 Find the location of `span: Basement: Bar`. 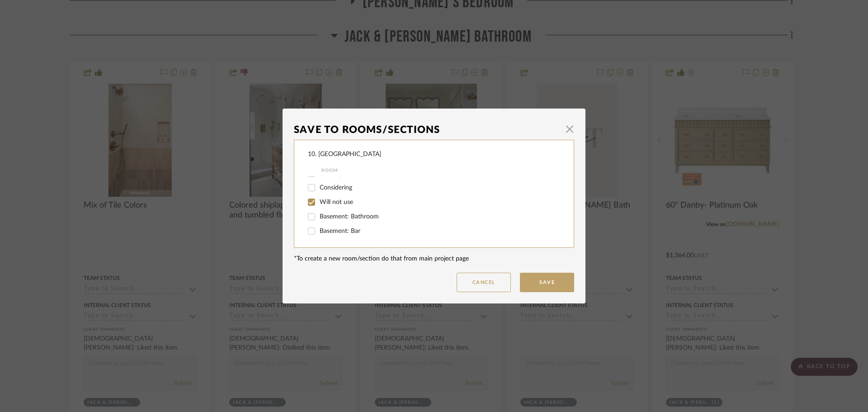

span: Basement: Bar is located at coordinates (340, 231).